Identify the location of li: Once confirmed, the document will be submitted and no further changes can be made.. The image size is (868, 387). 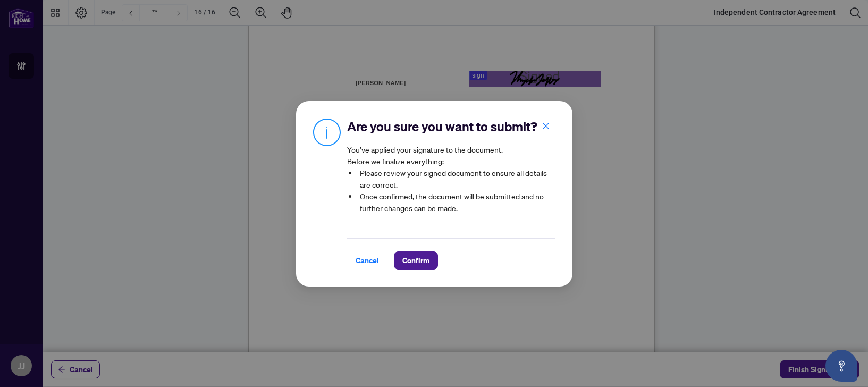
(457, 202).